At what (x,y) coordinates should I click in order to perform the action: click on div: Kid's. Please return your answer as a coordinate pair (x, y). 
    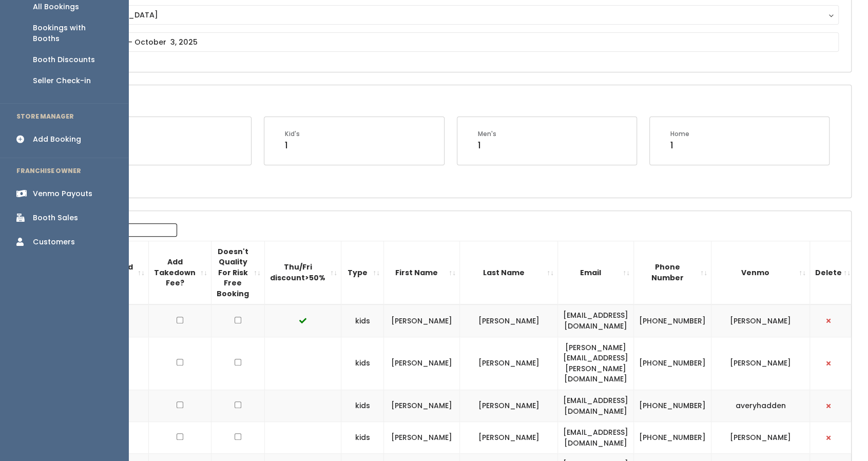
    Looking at the image, I should click on (292, 134).